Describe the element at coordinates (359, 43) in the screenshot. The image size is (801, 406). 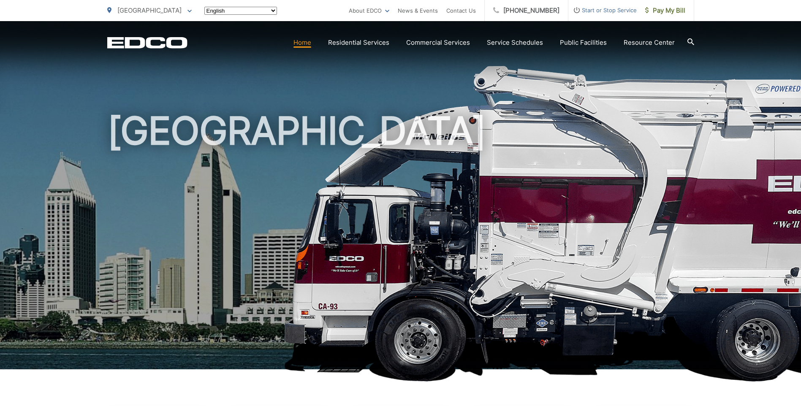
I see `a: Residential Services` at that location.